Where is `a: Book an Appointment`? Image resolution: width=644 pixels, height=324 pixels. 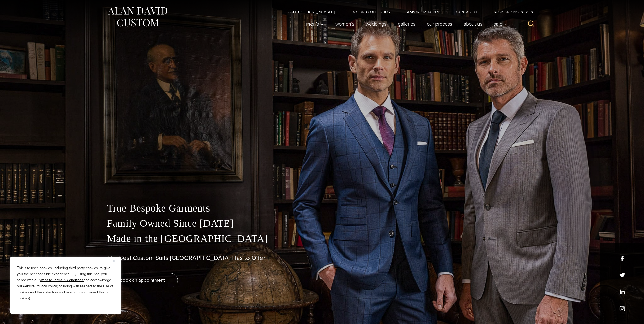 a: Book an Appointment is located at coordinates (511, 12).